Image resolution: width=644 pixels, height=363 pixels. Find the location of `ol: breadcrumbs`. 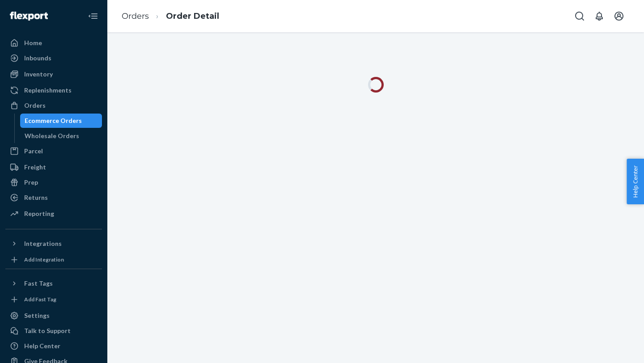

ol: breadcrumbs is located at coordinates (170, 16).